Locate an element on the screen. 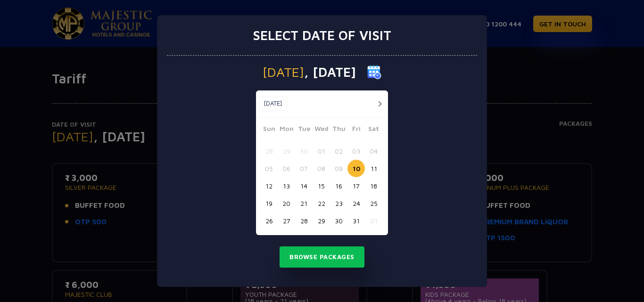 The image size is (644, 302). button: 11 is located at coordinates (373, 168).